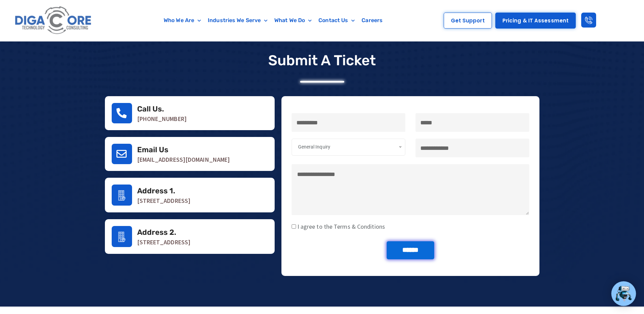 The height and width of the screenshot is (314, 644). Describe the element at coordinates (53, 20) in the screenshot. I see `img: Digacore logo 1` at that location.